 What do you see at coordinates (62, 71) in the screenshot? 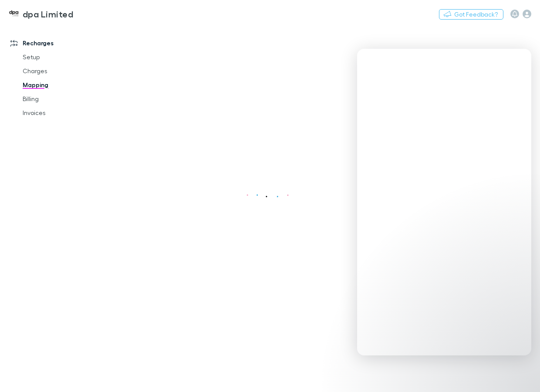
I see `a: Charges` at bounding box center [62, 71].